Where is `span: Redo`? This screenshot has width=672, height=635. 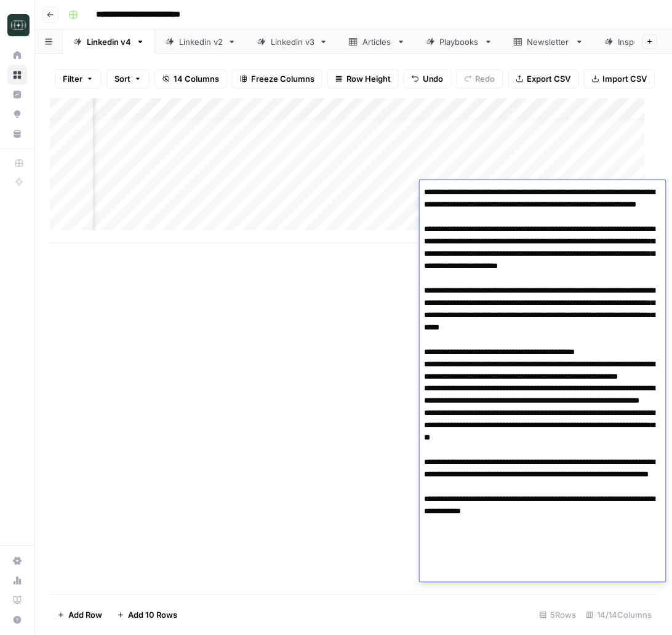 span: Redo is located at coordinates (485, 78).